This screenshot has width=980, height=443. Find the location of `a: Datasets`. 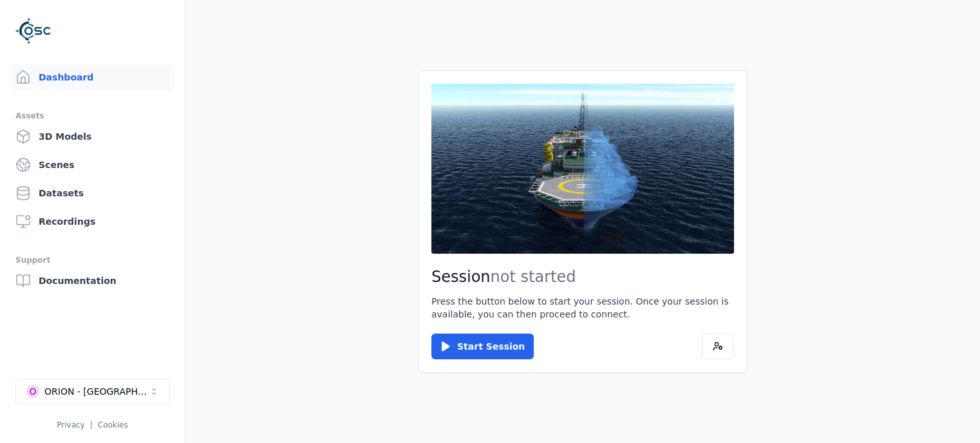

a: Datasets is located at coordinates (92, 194).